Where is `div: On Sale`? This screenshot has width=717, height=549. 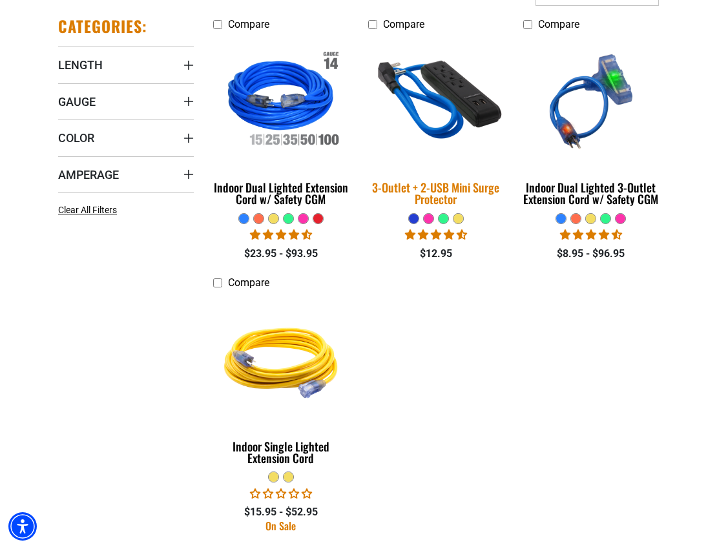 div: On Sale is located at coordinates (281, 526).